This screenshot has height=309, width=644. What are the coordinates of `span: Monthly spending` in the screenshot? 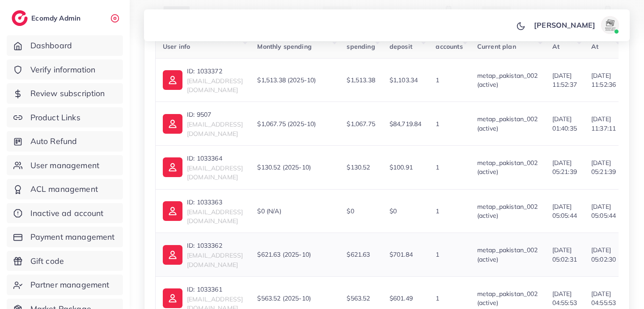 It's located at (285, 47).